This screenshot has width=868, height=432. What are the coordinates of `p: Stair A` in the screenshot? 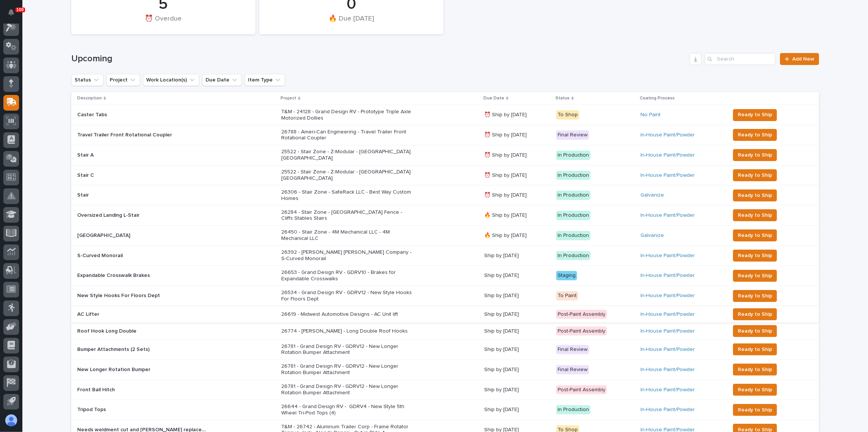 It's located at (86, 154).